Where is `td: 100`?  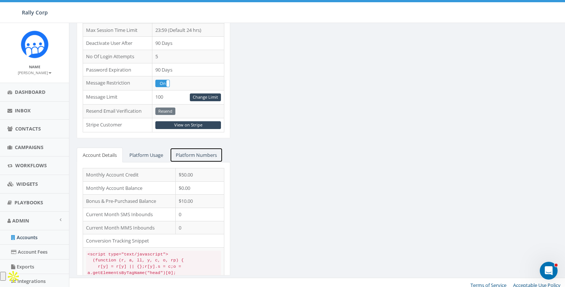
td: 100 is located at coordinates (188, 97).